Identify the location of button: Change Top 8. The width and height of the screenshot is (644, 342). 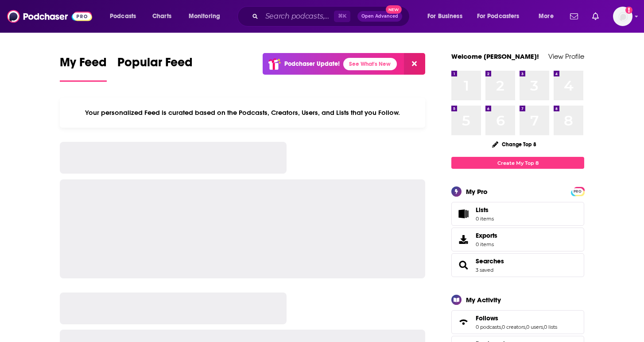
(514, 144).